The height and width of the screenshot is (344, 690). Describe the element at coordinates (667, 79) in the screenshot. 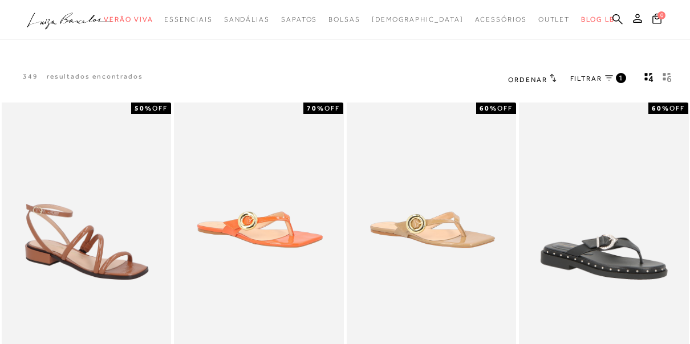

I see `button: gridText6Desc` at that location.